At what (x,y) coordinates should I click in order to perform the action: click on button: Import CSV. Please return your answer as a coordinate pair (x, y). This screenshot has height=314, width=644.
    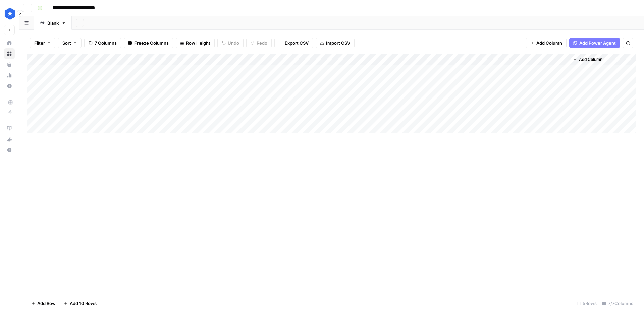
    Looking at the image, I should click on (335, 43).